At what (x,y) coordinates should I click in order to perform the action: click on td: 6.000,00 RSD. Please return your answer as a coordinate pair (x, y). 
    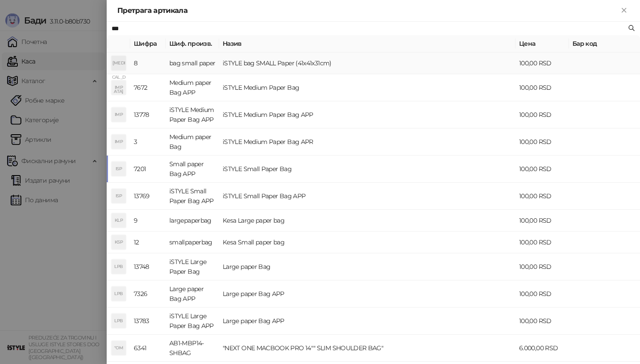
    Looking at the image, I should click on (542, 348).